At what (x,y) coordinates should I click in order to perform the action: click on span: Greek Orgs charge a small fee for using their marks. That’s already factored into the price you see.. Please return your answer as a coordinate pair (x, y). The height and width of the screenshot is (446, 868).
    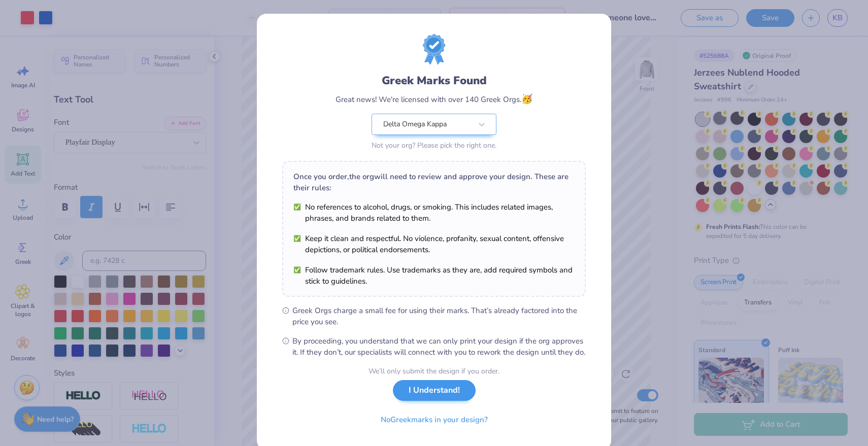
    Looking at the image, I should click on (439, 316).